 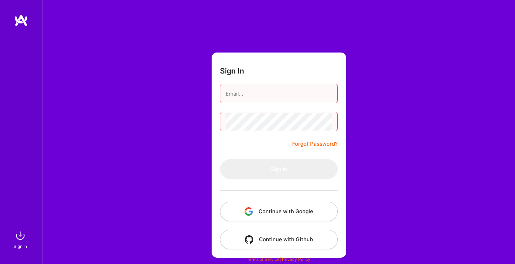 I want to click on a: Terms of Service, so click(x=263, y=259).